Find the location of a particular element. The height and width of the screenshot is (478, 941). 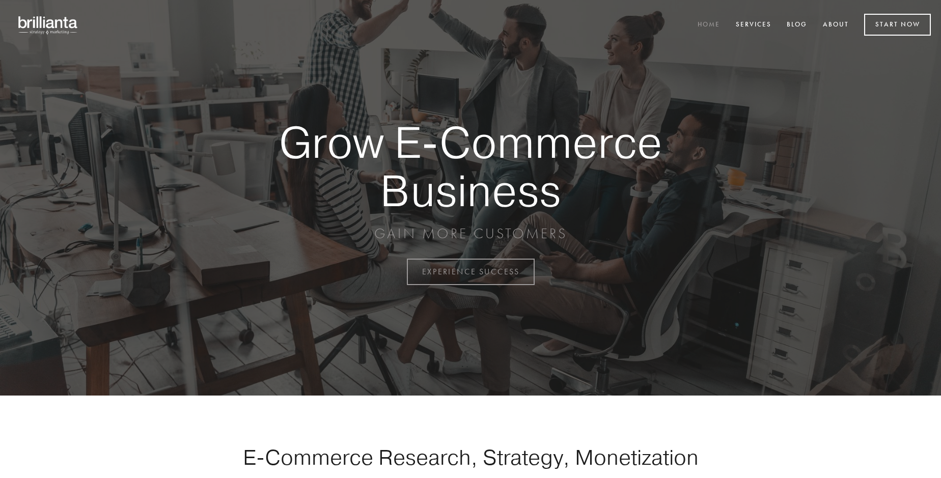

a: Blog is located at coordinates (797, 25).